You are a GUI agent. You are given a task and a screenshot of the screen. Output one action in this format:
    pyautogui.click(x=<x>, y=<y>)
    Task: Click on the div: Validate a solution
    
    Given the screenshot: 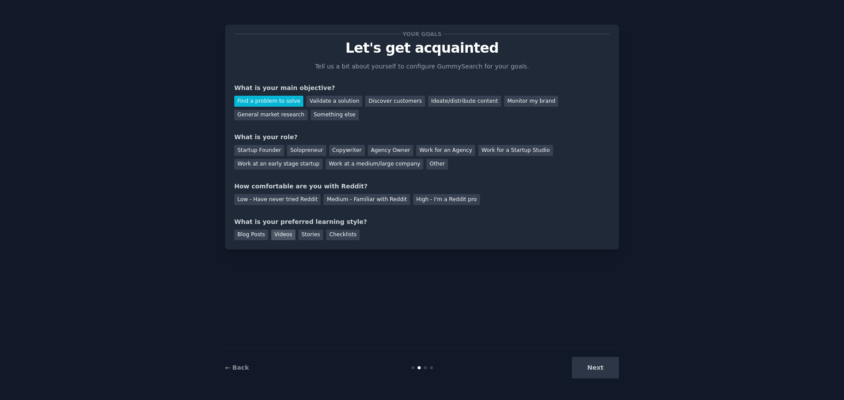 What is the action you would take?
    pyautogui.click(x=334, y=101)
    